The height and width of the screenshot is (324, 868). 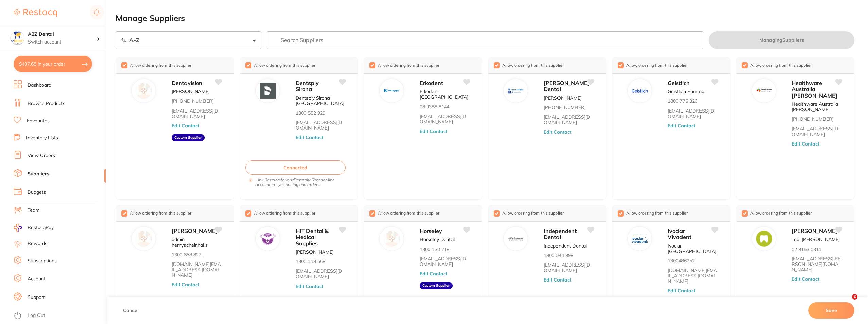 I want to click on input: Search Suppliers, so click(x=485, y=40).